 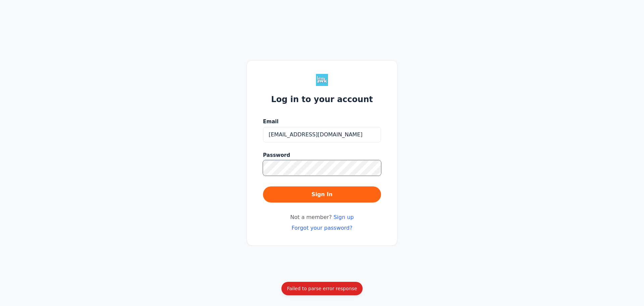 What do you see at coordinates (322, 194) in the screenshot?
I see `button: Sign In` at bounding box center [322, 194].